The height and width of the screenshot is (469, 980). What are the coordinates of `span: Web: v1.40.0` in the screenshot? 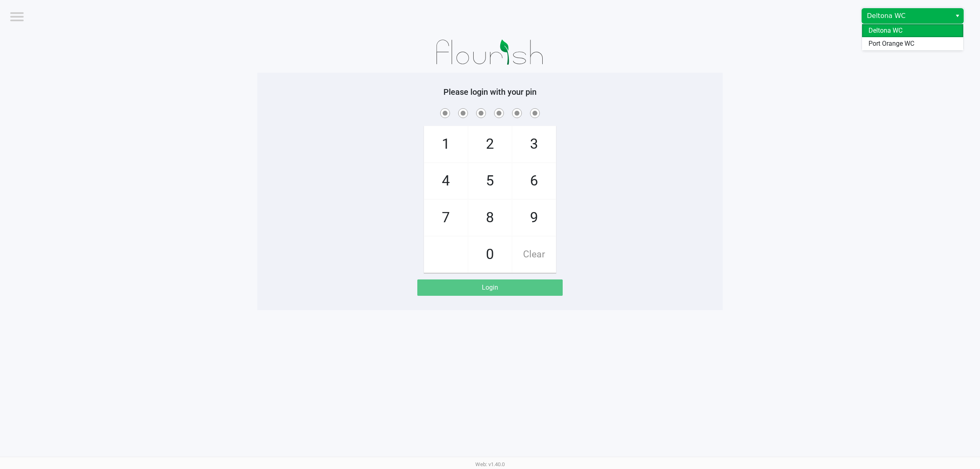 It's located at (490, 464).